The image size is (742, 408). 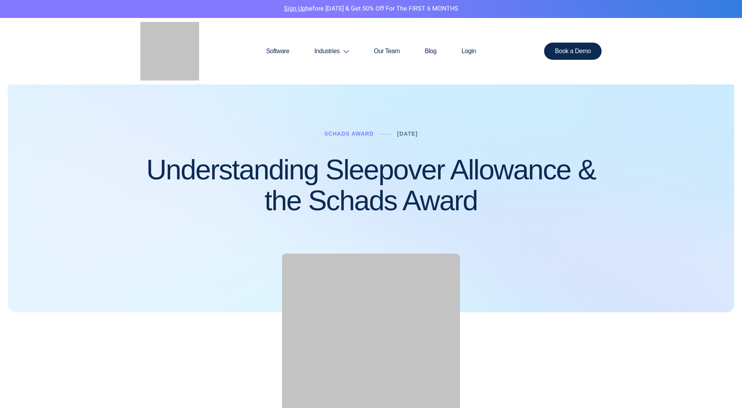 I want to click on a: Industries, so click(x=332, y=51).